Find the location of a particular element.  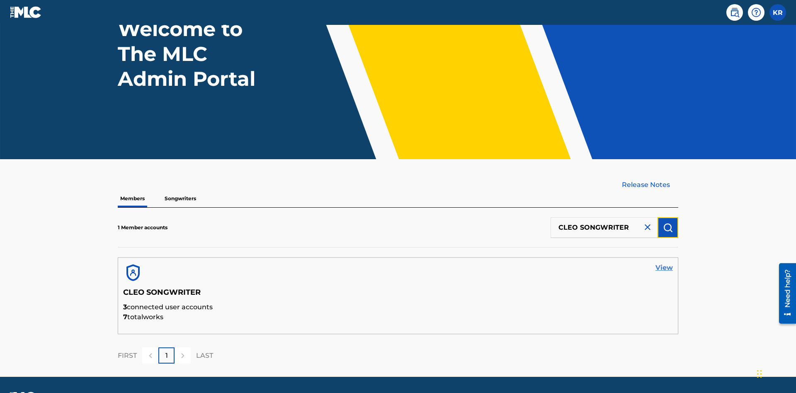

div: Chat Widget is located at coordinates (775, 373).